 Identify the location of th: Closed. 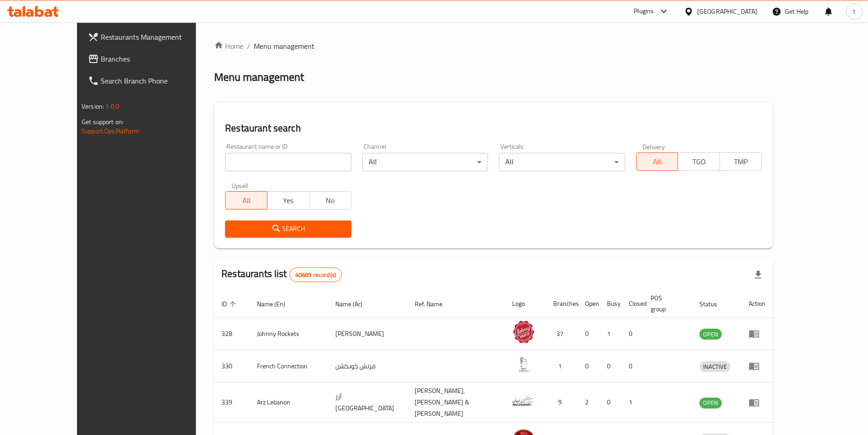
(633, 303).